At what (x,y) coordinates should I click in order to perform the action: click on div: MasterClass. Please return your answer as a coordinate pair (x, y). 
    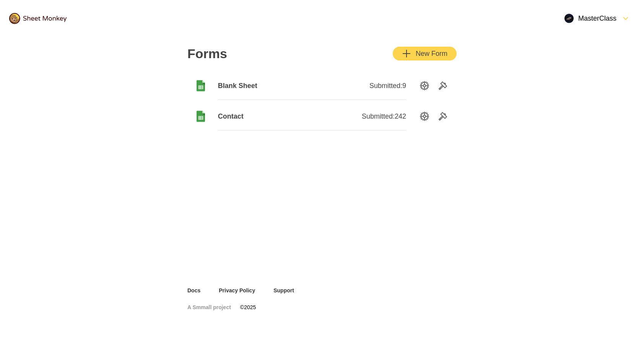
    Looking at the image, I should click on (591, 18).